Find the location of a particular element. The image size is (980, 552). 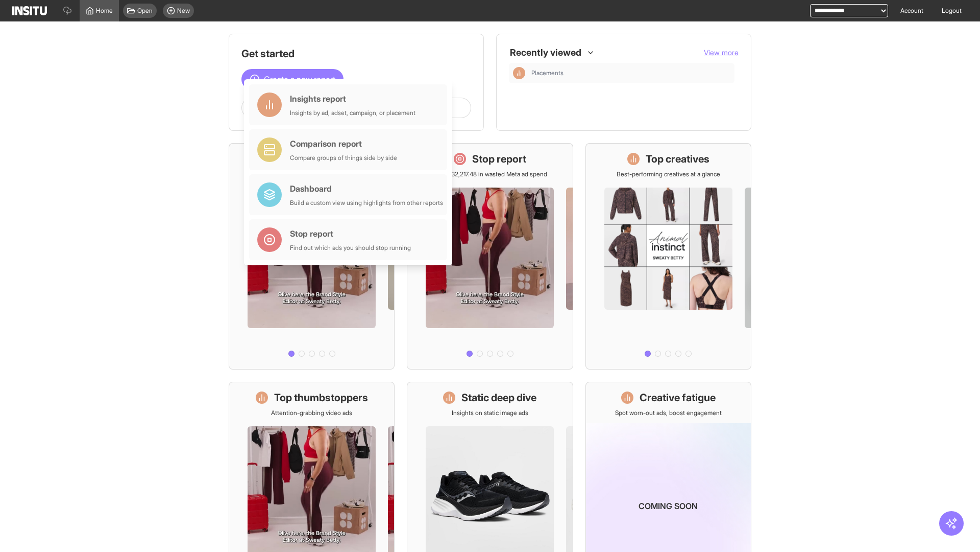

h1: Static deep dive is located at coordinates (499, 397).